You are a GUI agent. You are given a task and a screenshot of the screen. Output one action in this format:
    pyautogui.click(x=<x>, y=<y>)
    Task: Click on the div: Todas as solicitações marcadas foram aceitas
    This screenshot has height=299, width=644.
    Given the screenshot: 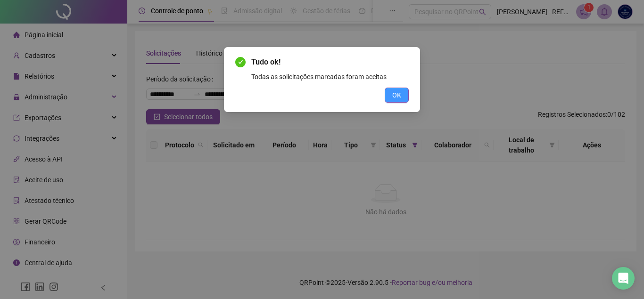 What is the action you would take?
    pyautogui.click(x=330, y=77)
    